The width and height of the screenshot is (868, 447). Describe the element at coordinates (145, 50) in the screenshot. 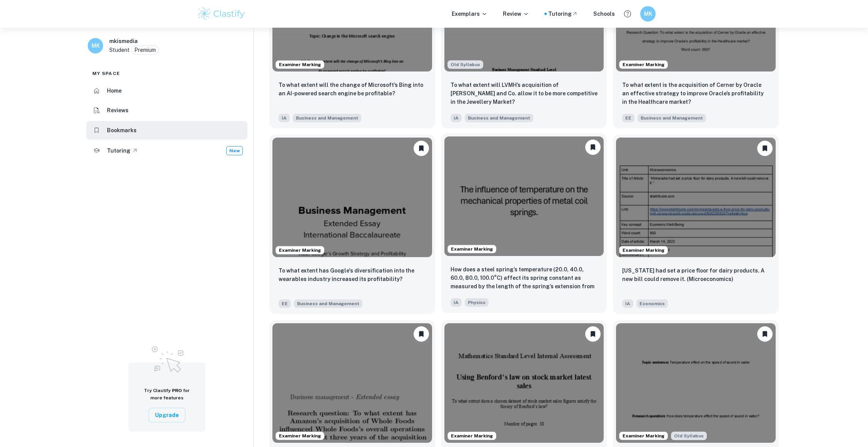

I see `p: Premium` at that location.